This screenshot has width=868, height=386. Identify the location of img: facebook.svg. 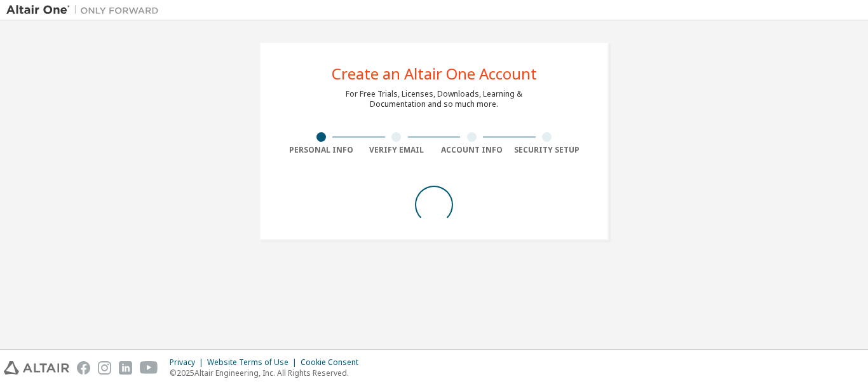
(83, 367).